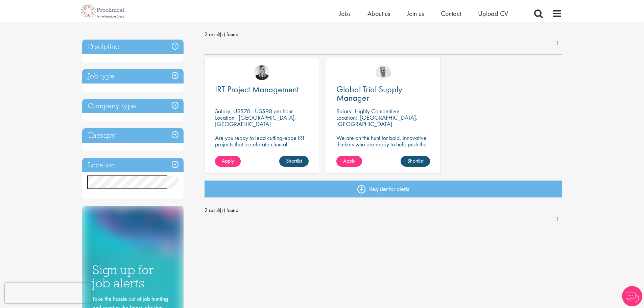  Describe the element at coordinates (493, 14) in the screenshot. I see `a: Upload CV` at that location.